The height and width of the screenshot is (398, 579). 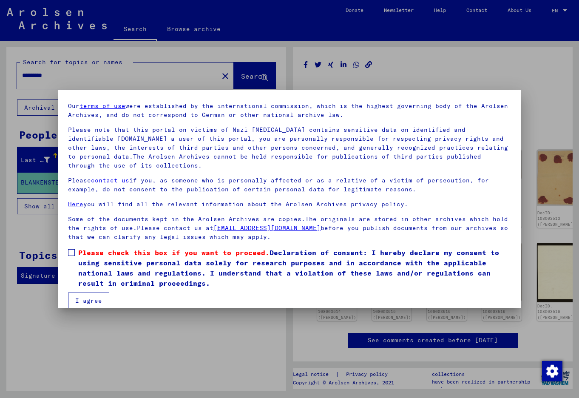 I want to click on p: you will find all the relevant information about the Arolsen Archives privacy policy., so click(x=289, y=204).